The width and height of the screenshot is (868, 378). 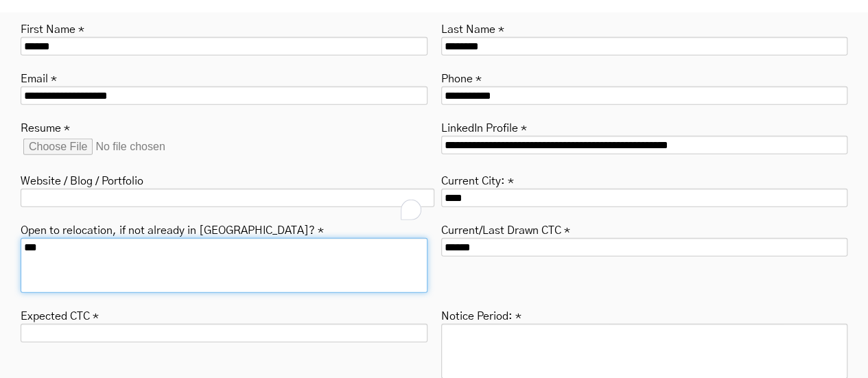 What do you see at coordinates (82, 180) in the screenshot?
I see `label: Website / Blog / Portfolio` at bounding box center [82, 180].